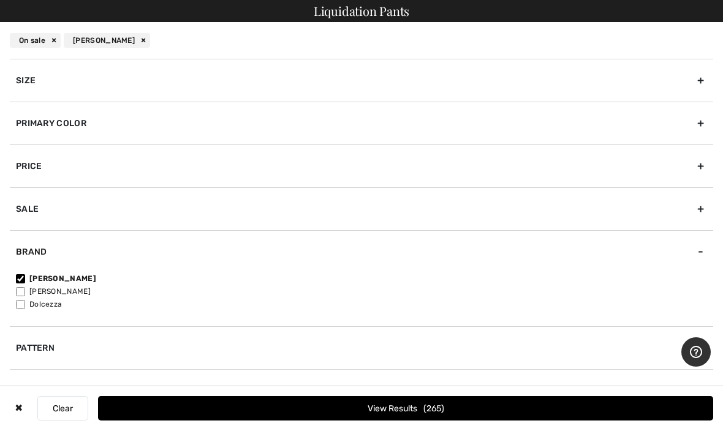 The image size is (723, 426). I want to click on label: Dolcezza, so click(365, 305).